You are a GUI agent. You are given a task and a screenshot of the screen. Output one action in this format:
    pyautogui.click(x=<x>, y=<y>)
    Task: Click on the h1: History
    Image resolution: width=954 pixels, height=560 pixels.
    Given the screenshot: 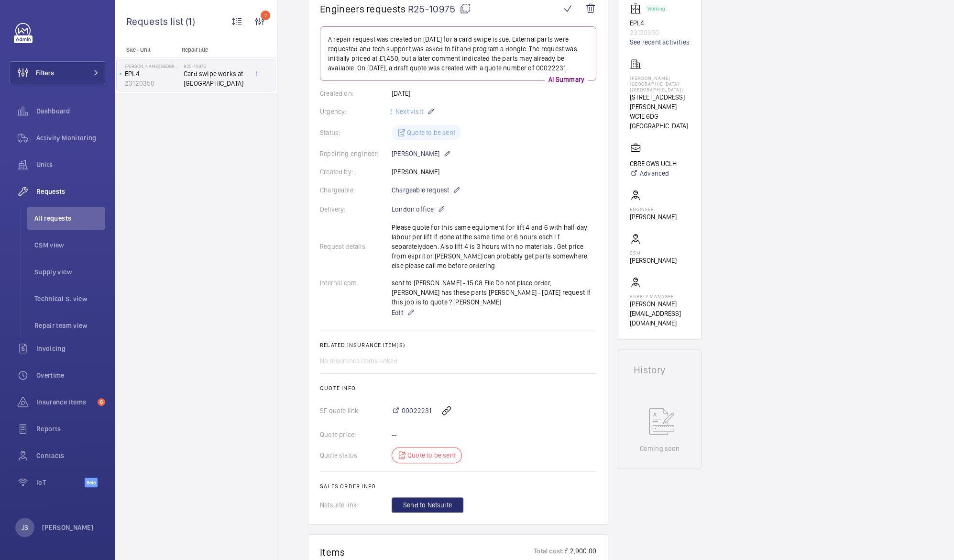 What is the action you would take?
    pyautogui.click(x=660, y=370)
    